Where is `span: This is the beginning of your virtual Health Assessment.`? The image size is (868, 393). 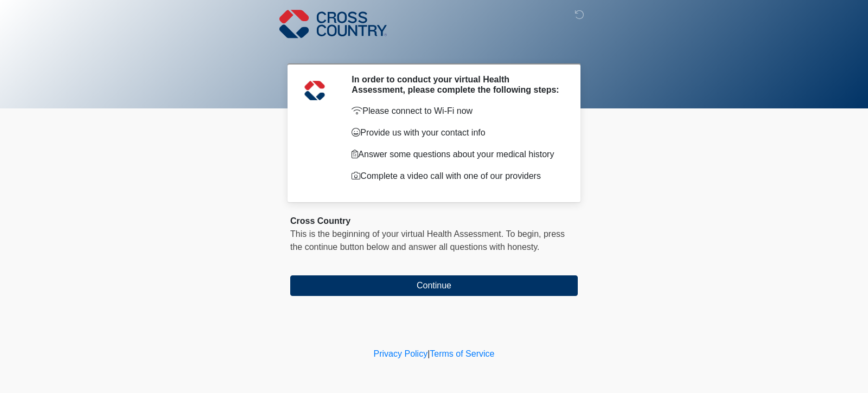
span: This is the beginning of your virtual Health Assessment. is located at coordinates (397, 234).